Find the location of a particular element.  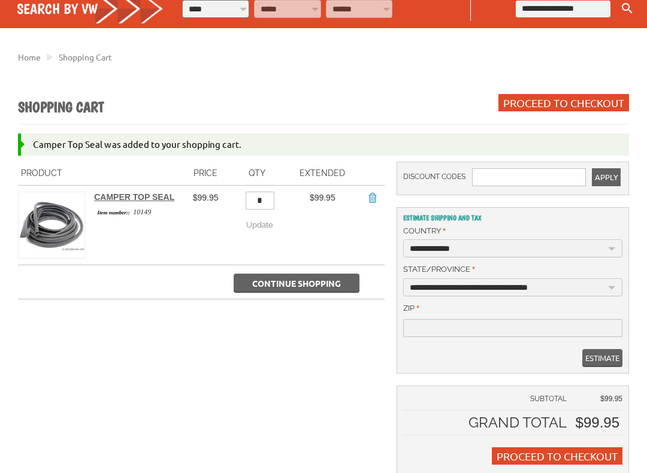

h1: Shopping Cart is located at coordinates (61, 108).